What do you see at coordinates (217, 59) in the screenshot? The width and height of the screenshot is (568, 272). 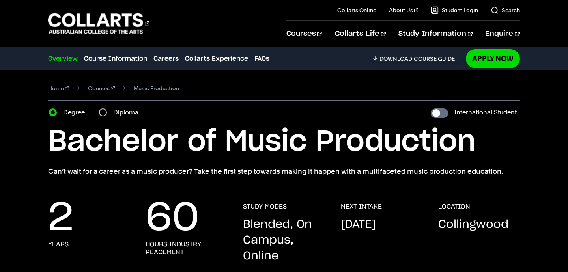 I see `a: Collarts Experience` at bounding box center [217, 59].